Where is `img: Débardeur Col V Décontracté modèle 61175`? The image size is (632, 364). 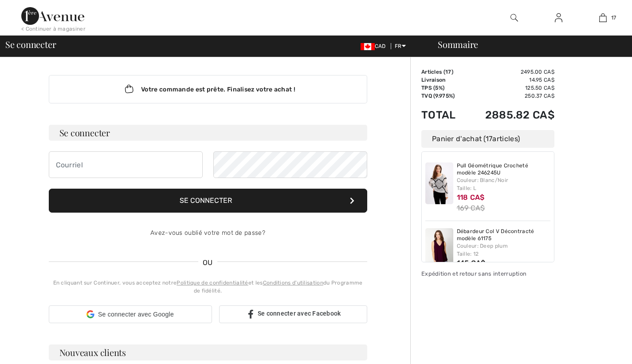 img: Débardeur Col V Décontracté modèle 61175 is located at coordinates (439, 249).